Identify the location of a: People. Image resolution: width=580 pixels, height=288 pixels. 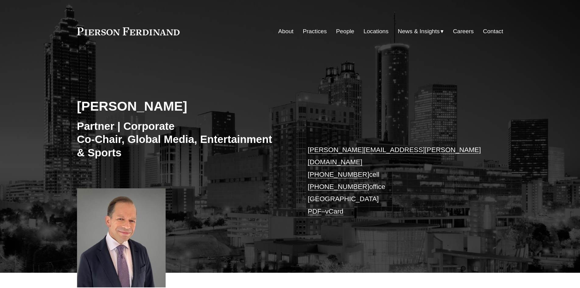
(346, 31).